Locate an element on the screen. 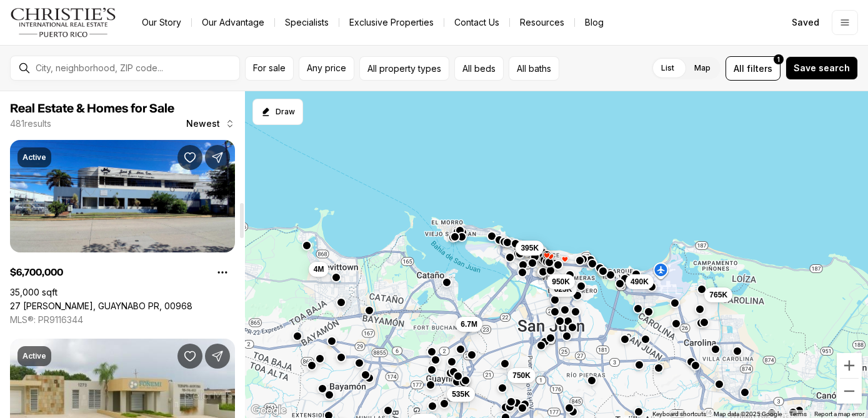  span: Map data ©2025 Google is located at coordinates (748, 414).